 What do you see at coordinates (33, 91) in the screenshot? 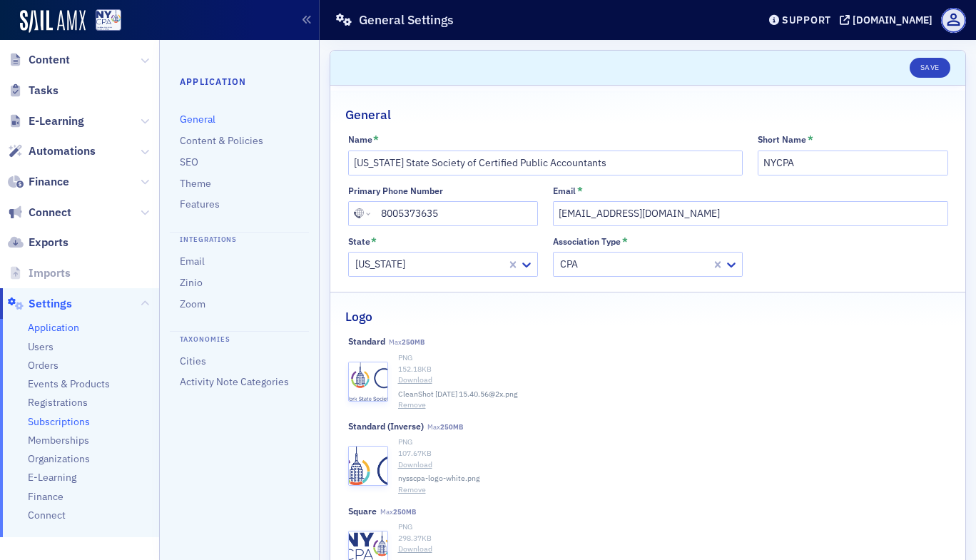
I see `a: Tasks` at bounding box center [33, 91].